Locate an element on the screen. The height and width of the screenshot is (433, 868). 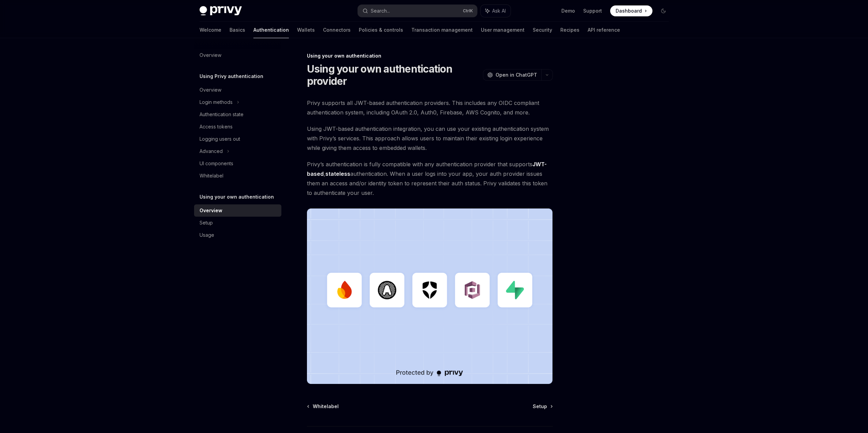
div: Logging users out is located at coordinates (219, 139).